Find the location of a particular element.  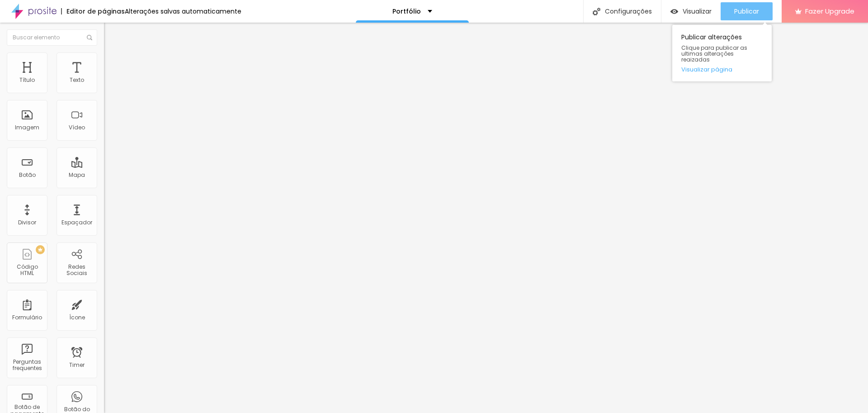

span: Publicar is located at coordinates (747, 11).